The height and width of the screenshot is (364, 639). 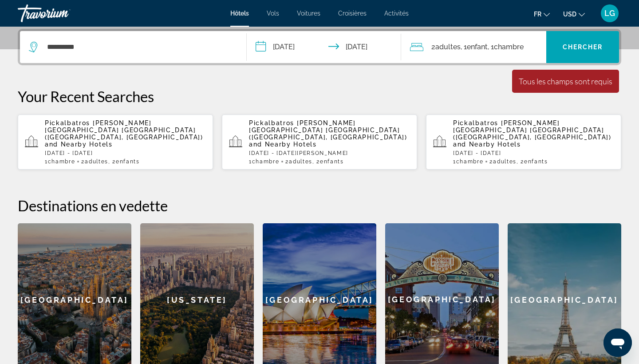 I want to click on a: Voitures, so click(x=309, y=14).